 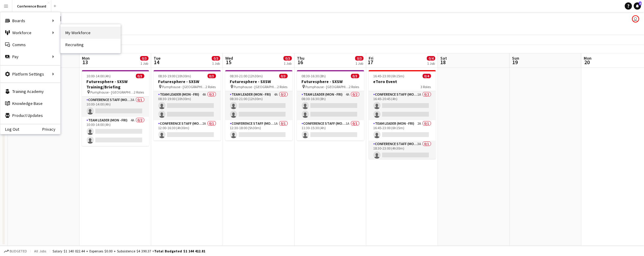 What do you see at coordinates (443, 62) in the screenshot?
I see `span: 18` at bounding box center [443, 62].